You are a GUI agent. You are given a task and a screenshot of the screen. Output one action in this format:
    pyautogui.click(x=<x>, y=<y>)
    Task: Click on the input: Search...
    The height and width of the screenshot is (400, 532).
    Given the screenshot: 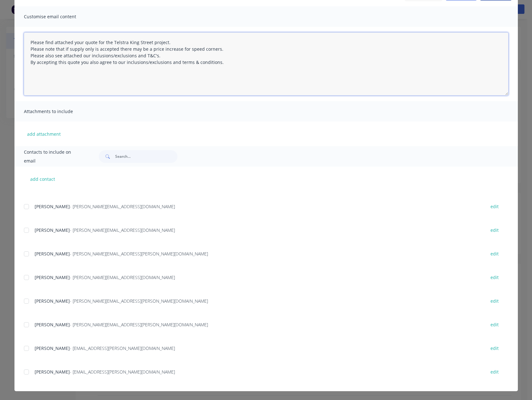 What is the action you would take?
    pyautogui.click(x=146, y=156)
    